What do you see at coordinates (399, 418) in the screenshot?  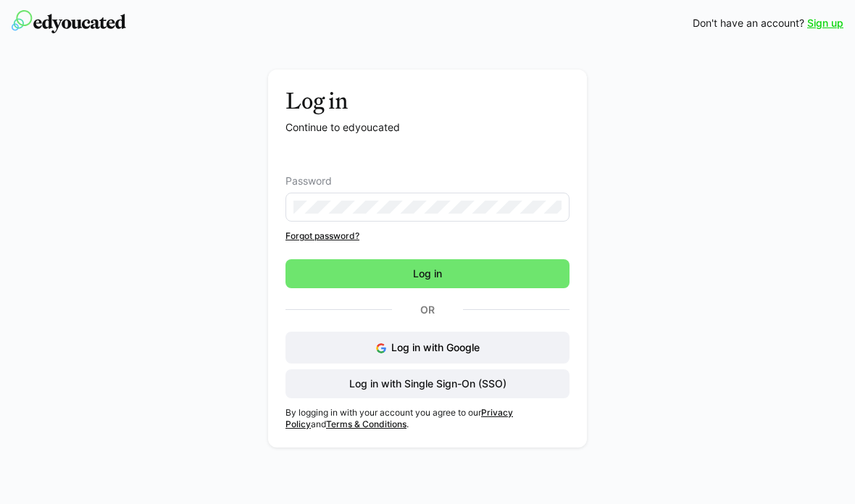 I see `a: Privacy Policy` at bounding box center [399, 418].